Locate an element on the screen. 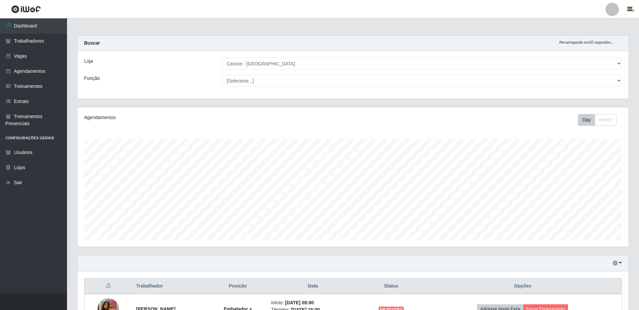  li: Início: is located at coordinates (313, 302).